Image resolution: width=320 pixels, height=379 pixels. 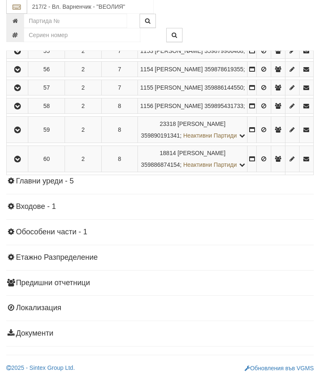 What do you see at coordinates (160, 207) in the screenshot?
I see `h4: Входове - 1` at bounding box center [160, 207].